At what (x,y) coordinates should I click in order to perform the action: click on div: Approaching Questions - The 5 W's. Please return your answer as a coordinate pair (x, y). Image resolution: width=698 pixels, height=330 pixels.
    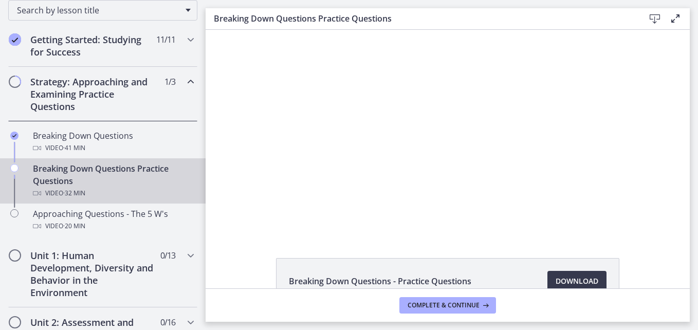
    Looking at the image, I should click on (113, 220).